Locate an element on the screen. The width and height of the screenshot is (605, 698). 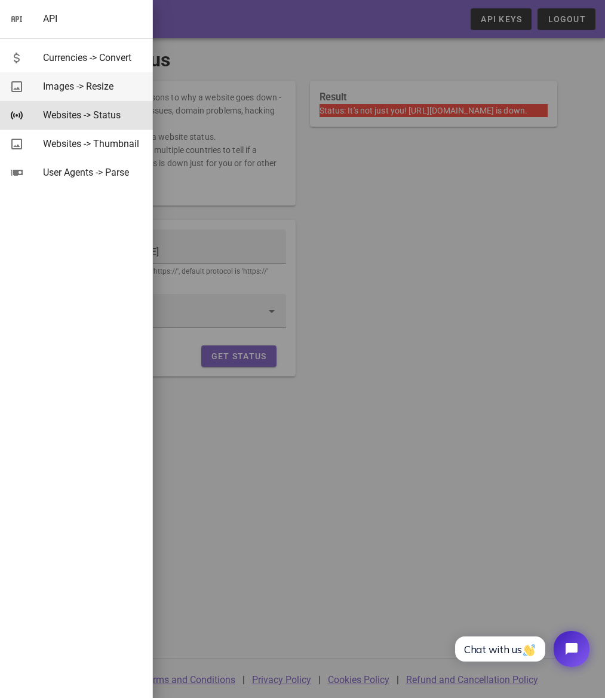
div: Websites -> Thumbnail is located at coordinates (93, 143).